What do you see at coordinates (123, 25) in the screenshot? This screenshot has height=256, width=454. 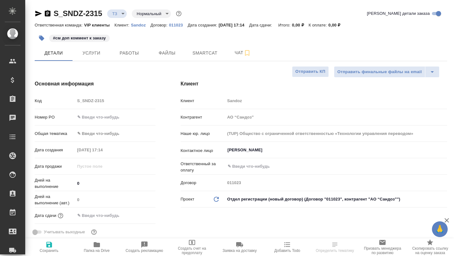 I see `p: Клиент:` at bounding box center [123, 25].